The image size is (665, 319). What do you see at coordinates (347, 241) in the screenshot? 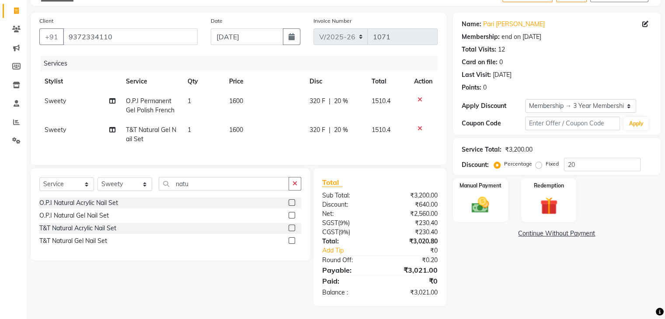
I see `div: Total:` at bounding box center [347, 241].